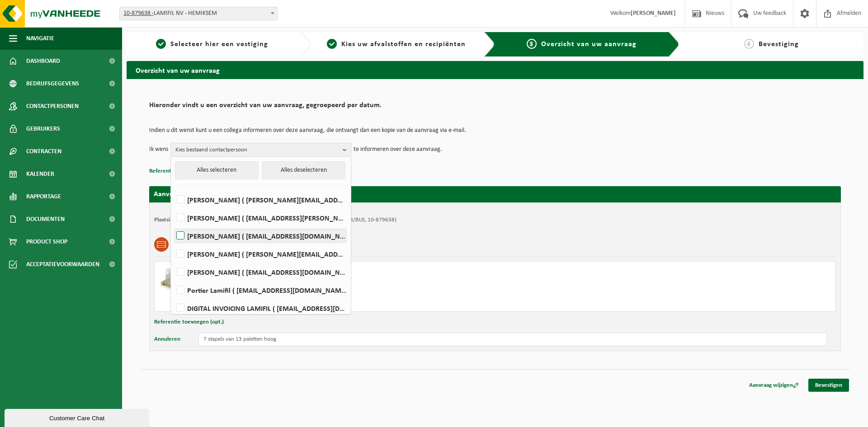  I want to click on tcxspan: Call 10-879638 - via 3CX, so click(138, 13).